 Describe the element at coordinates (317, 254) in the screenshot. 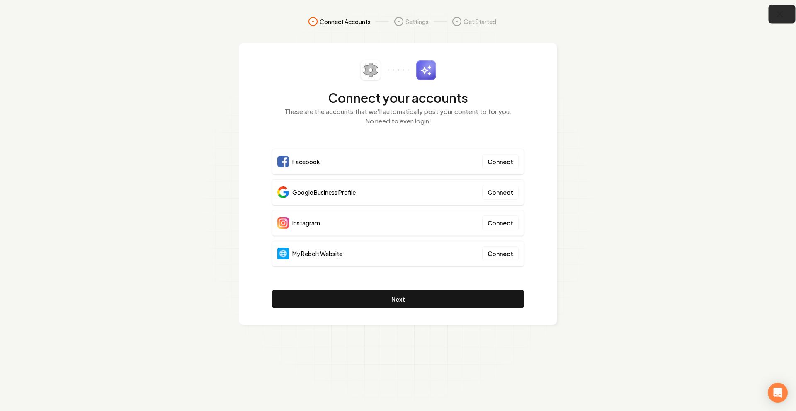

I see `span: My Rebolt Website` at that location.